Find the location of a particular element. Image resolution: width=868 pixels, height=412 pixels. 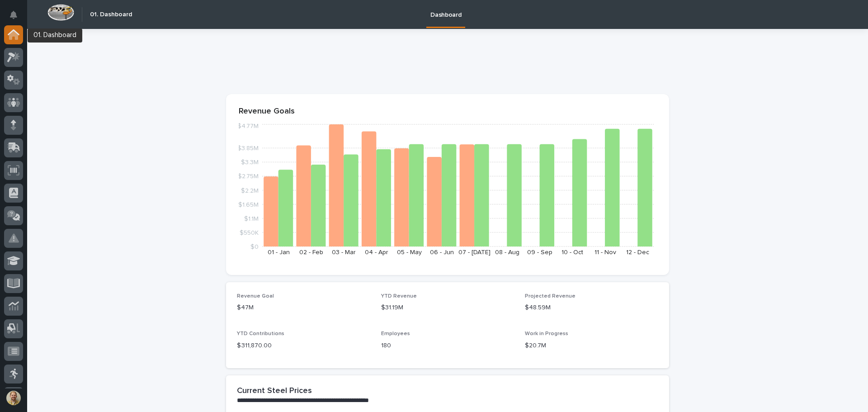

text: 10 - Oct is located at coordinates (572, 252).